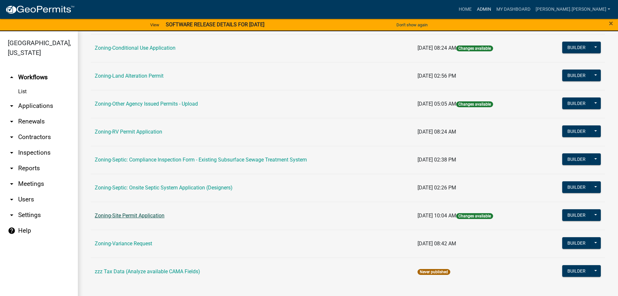 The height and width of the screenshot is (296, 618). What do you see at coordinates (12, 77) in the screenshot?
I see `i: arrow_drop_up` at bounding box center [12, 77].